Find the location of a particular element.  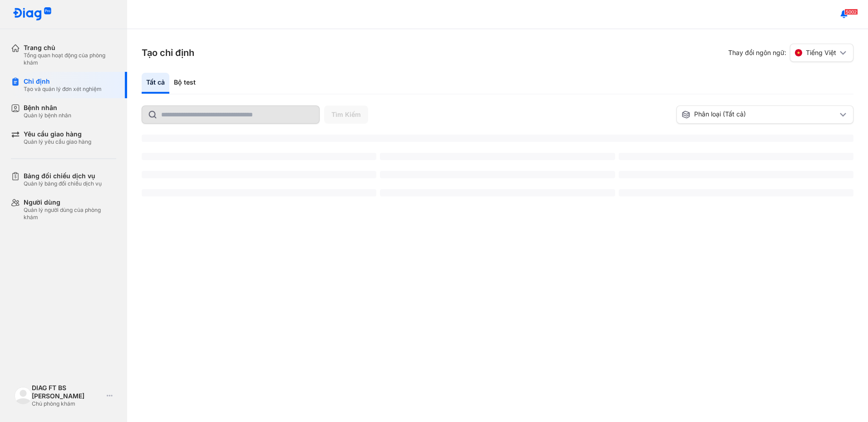

div: Tất cả is located at coordinates (155, 83).